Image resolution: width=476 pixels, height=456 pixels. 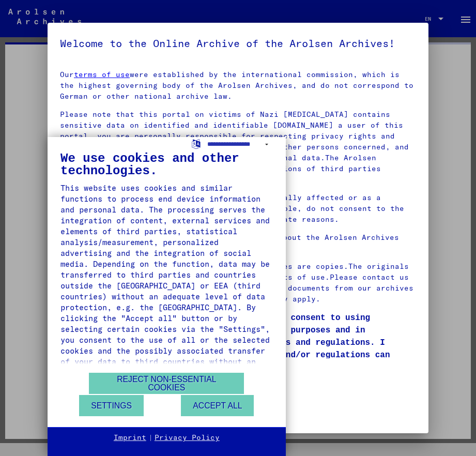 I want to click on button: Settings, so click(x=111, y=405).